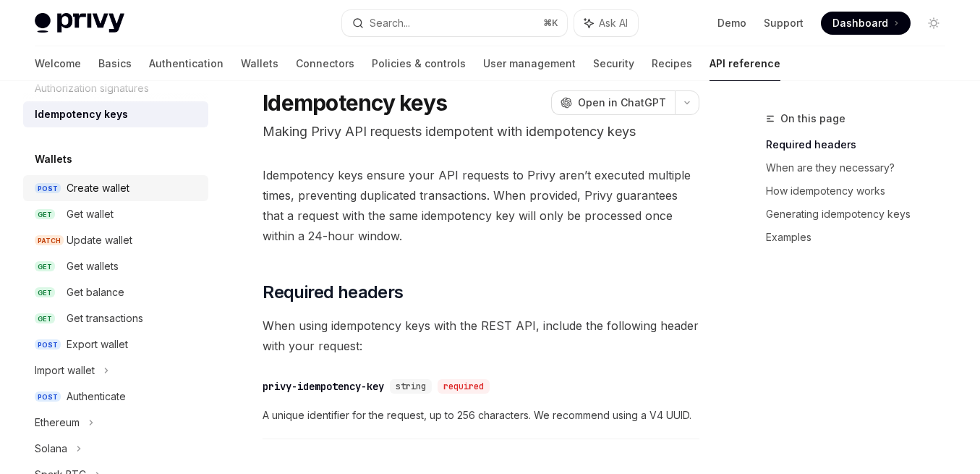 The height and width of the screenshot is (474, 980). What do you see at coordinates (861, 237) in the screenshot?
I see `a: Examples` at bounding box center [861, 237].